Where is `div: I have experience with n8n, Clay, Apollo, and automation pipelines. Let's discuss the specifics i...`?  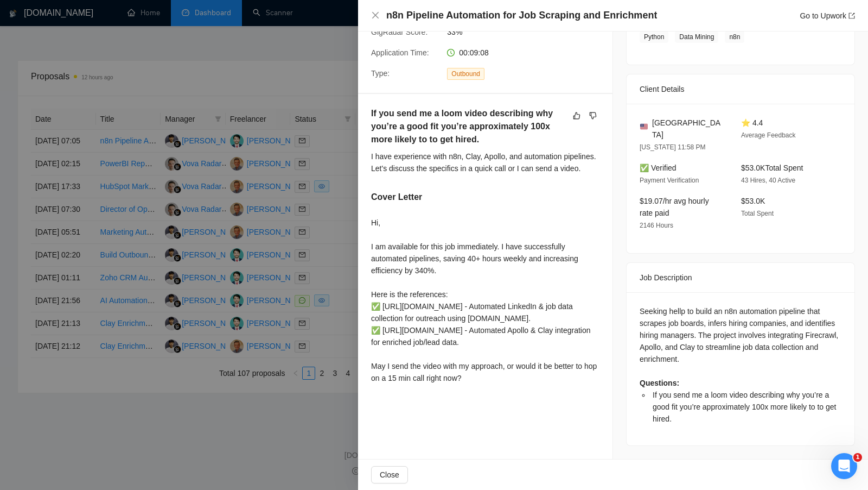 div: I have experience with n8n, Clay, Apollo, and automation pipelines. Let's discuss the specifics i... is located at coordinates (485, 163).